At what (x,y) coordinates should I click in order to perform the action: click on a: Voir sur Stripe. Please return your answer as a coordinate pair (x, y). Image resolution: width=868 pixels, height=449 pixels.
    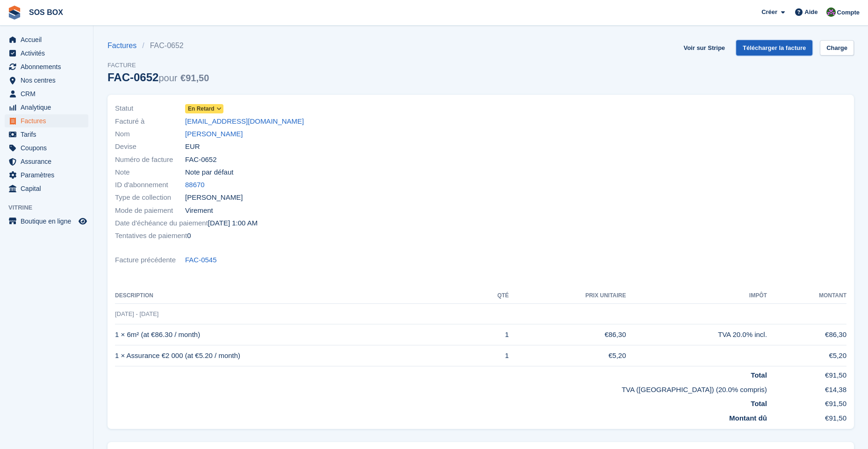
    Looking at the image, I should click on (704, 48).